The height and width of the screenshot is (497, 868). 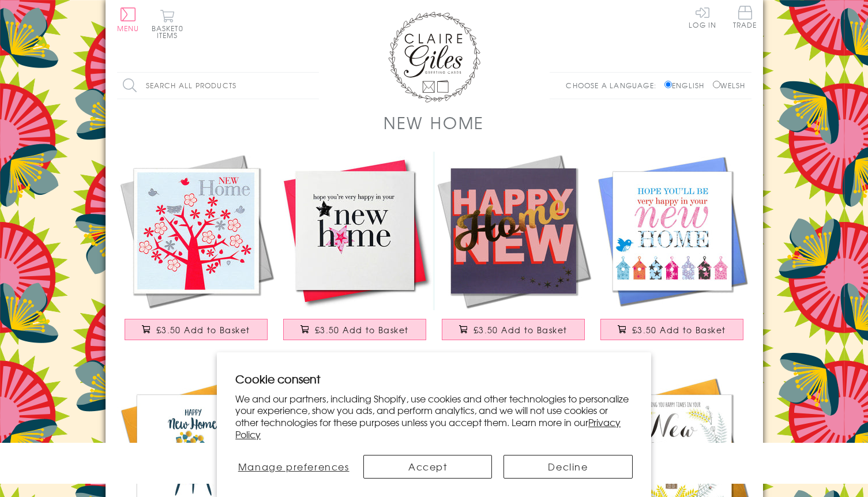 What do you see at coordinates (729, 85) in the screenshot?
I see `label: Welsh` at bounding box center [729, 85].